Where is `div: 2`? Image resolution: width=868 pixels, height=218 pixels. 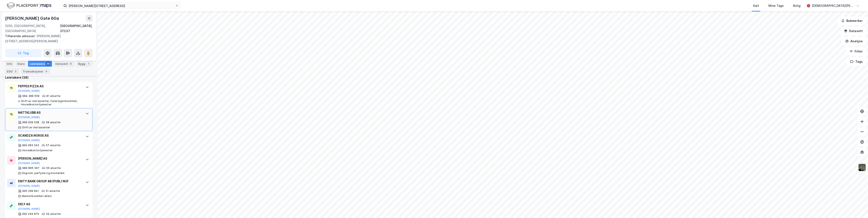
div: 2 is located at coordinates (16, 71).